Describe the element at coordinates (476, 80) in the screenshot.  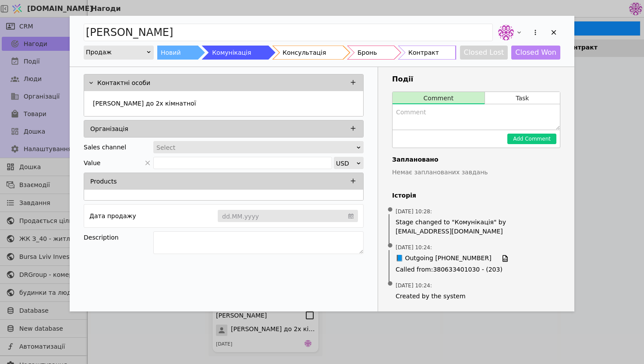
I see `h3: Події` at that location.